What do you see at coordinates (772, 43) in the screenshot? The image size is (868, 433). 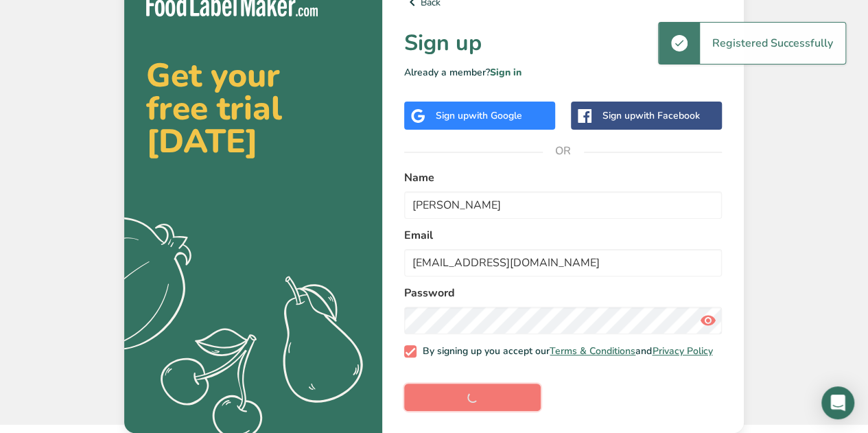 I see `div: Registered Successfully` at bounding box center [772, 43].